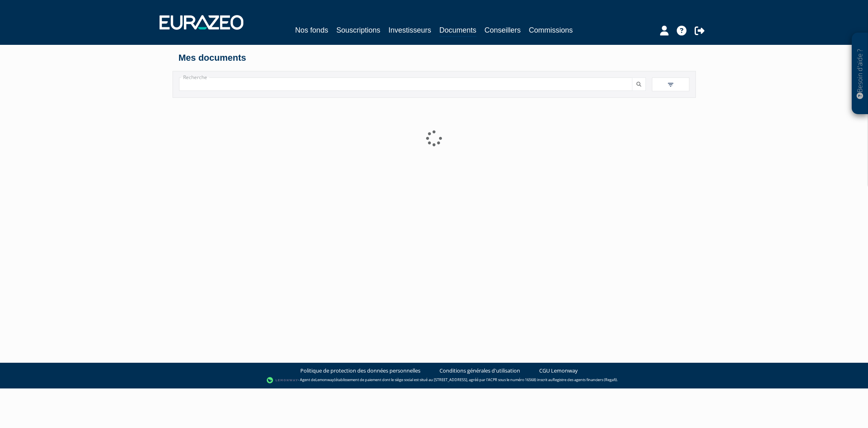  I want to click on h4: Mes documents, so click(434, 58).